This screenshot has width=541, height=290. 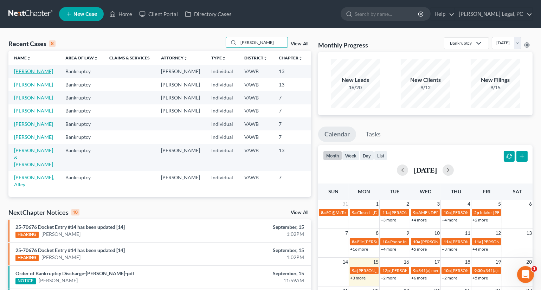 I want to click on span: 1, so click(x=377, y=204).